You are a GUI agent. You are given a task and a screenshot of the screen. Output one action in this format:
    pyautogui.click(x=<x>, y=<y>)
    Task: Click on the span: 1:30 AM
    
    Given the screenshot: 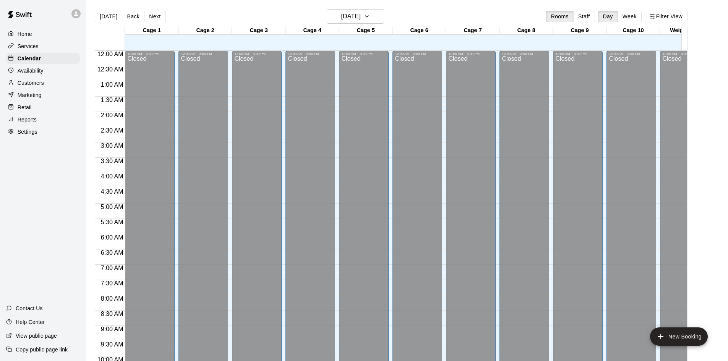 What is the action you would take?
    pyautogui.click(x=112, y=100)
    